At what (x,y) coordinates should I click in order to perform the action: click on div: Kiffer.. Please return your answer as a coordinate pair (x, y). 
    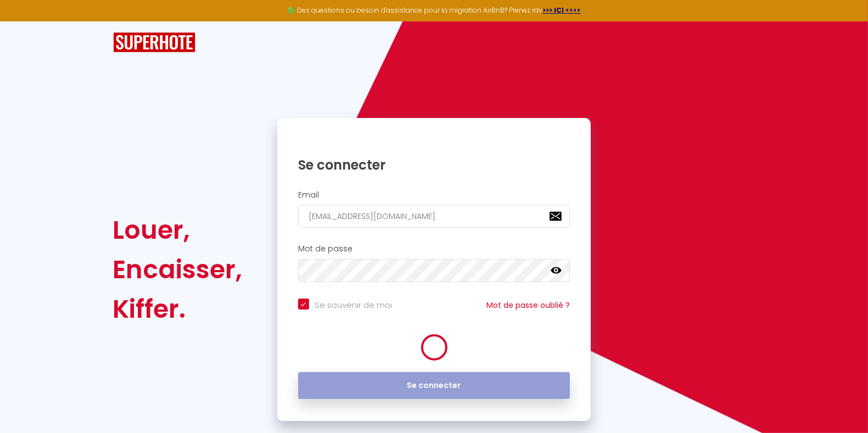
    Looking at the image, I should click on (178, 309).